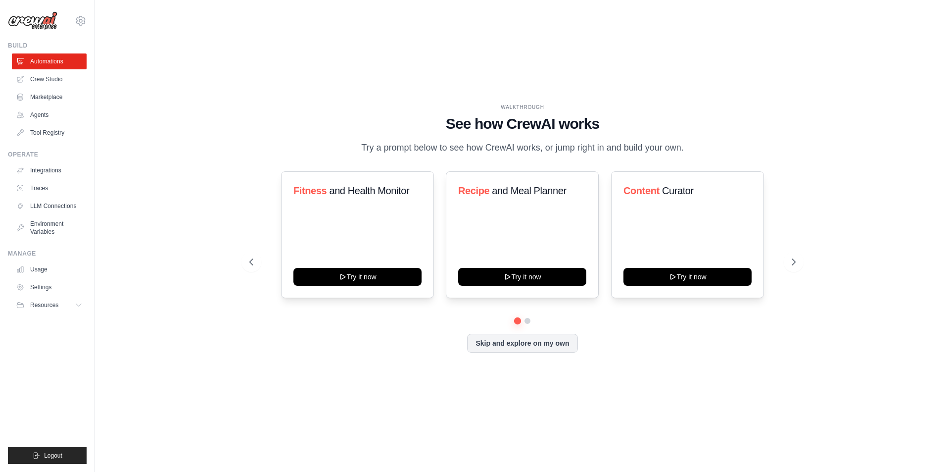 This screenshot has width=950, height=472. Describe the element at coordinates (641, 191) in the screenshot. I see `span: Content` at that location.